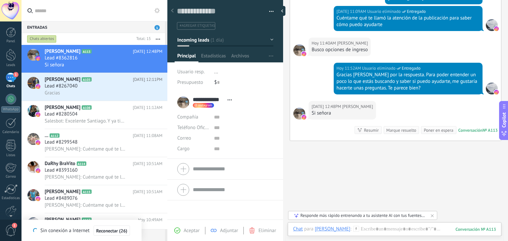 This screenshot has width=508, height=241. What do you see at coordinates (86, 108) in the screenshot?
I see `span: A108` at bounding box center [86, 108].